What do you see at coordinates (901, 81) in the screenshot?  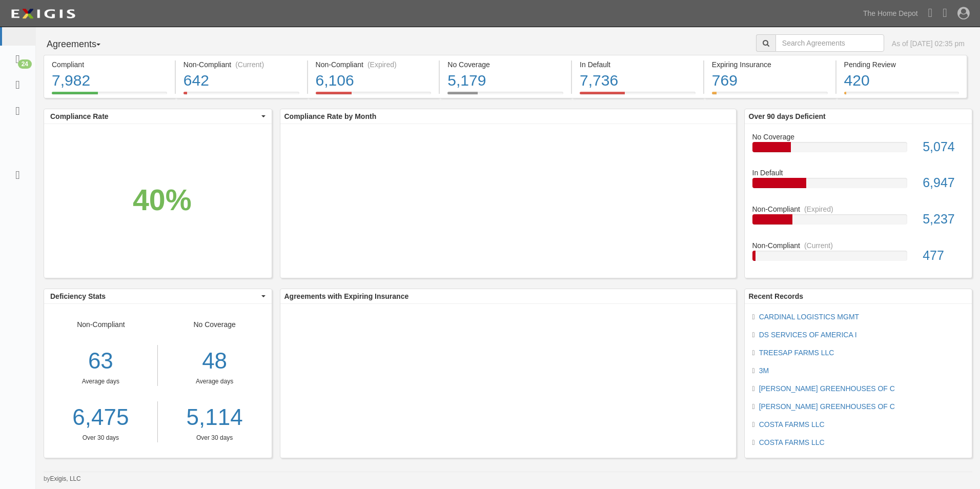 I see `div: 420` at bounding box center [901, 81].